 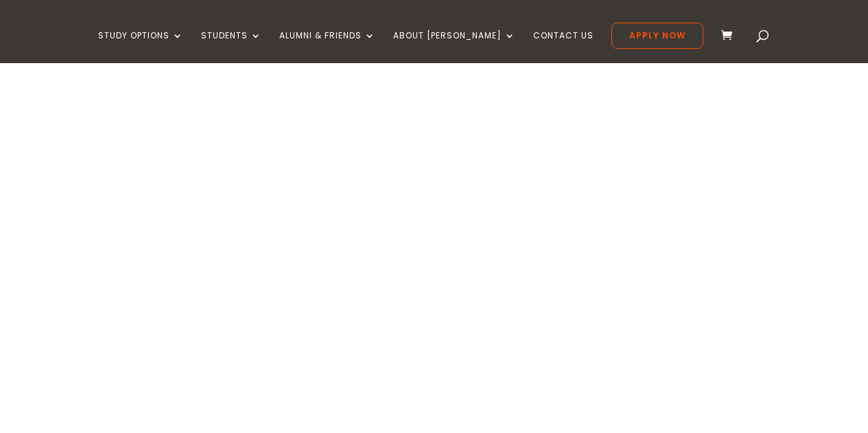 What do you see at coordinates (141, 47) in the screenshot?
I see `a: Study Options` at bounding box center [141, 47].